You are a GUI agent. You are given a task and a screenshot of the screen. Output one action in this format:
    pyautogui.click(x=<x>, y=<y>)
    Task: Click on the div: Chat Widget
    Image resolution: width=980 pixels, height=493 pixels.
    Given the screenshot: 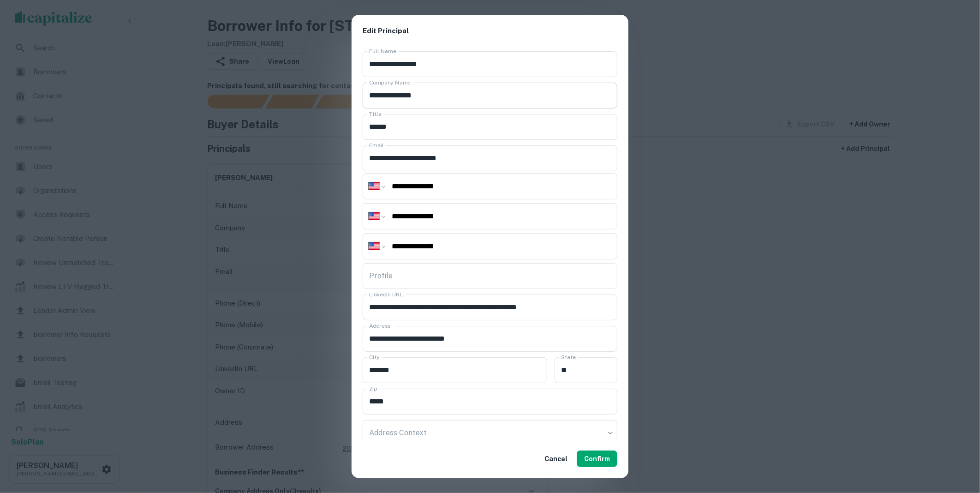 What is the action you would take?
    pyautogui.click(x=957, y=441)
    